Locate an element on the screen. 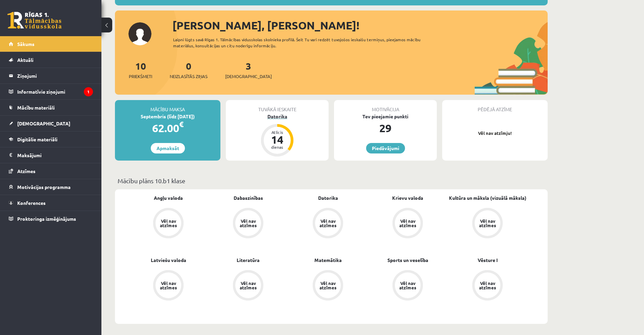 The width and height of the screenshot is (644, 335). span: Motivācijas programma is located at coordinates (44, 187).